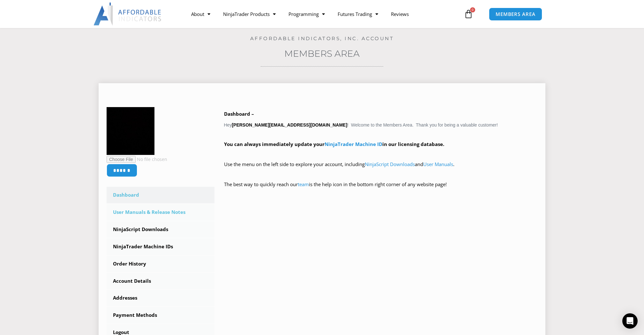  I want to click on a: Payment Methods, so click(160, 315).